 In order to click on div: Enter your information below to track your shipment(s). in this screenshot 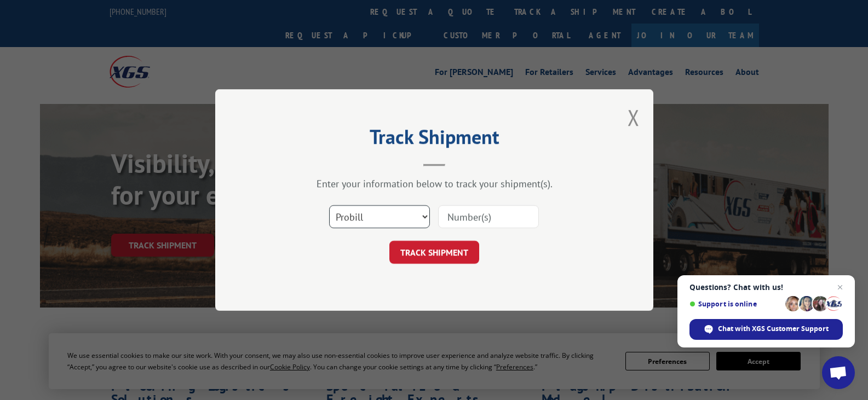, I will do `click(434, 183)`.